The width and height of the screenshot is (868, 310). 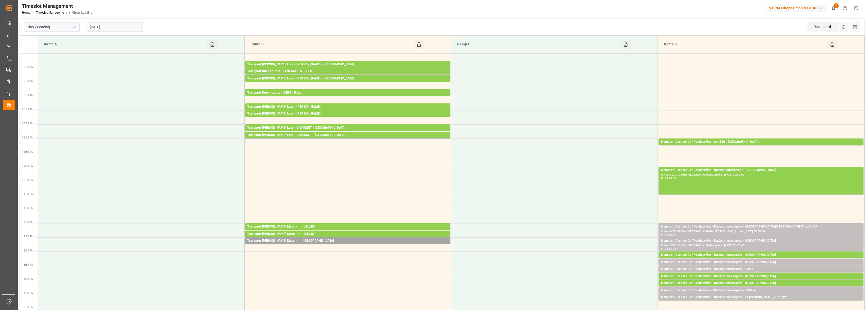 I want to click on div: Transport Dachser Cof Foodservice - Dachser messagerie - Pavie, so click(x=761, y=270).